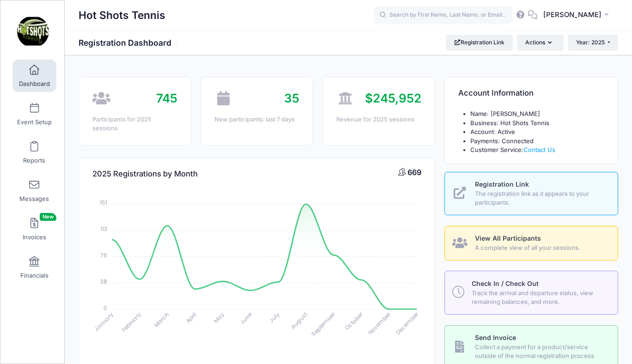 This screenshot has width=632, height=364. I want to click on button: Actions, so click(540, 43).